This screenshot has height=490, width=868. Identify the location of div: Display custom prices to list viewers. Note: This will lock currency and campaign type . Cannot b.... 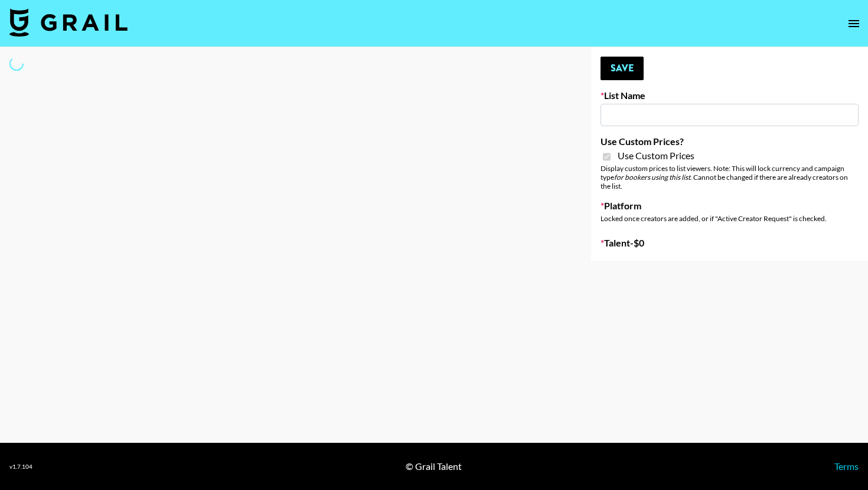
(729, 177).